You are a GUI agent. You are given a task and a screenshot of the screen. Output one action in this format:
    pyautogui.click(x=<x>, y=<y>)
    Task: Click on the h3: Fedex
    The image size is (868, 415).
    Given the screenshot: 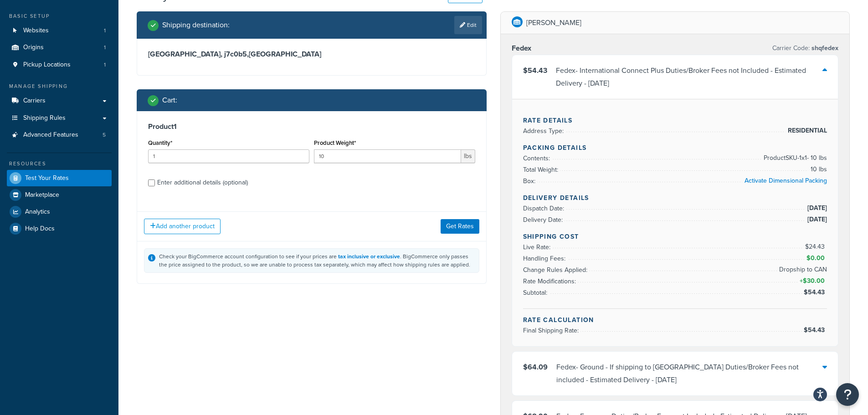 What is the action you would take?
    pyautogui.click(x=521, y=48)
    